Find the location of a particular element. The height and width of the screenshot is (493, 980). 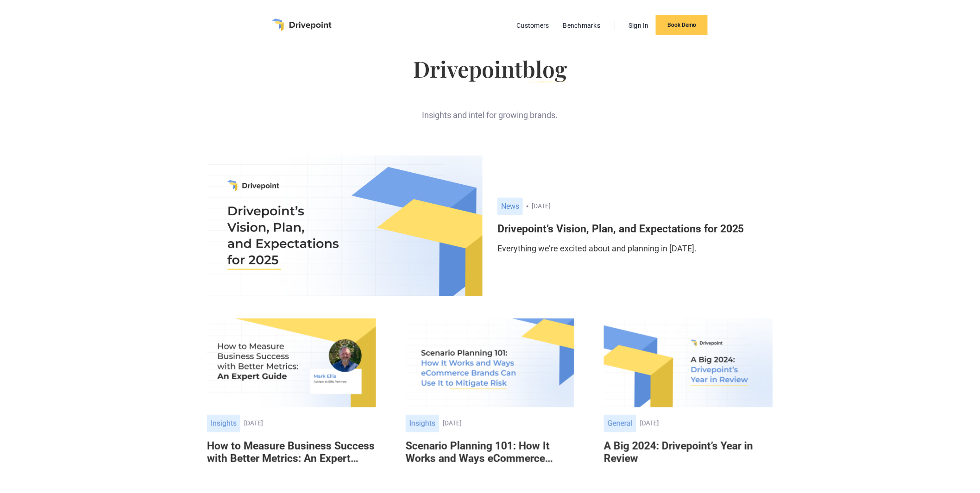

div: General is located at coordinates (620, 424).